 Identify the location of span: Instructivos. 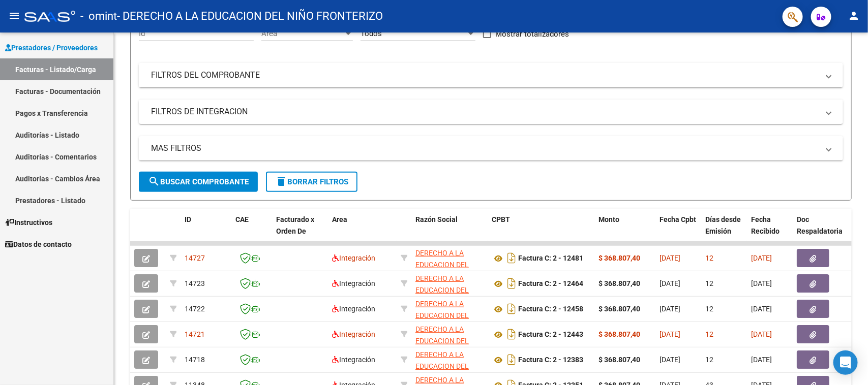
(29, 223).